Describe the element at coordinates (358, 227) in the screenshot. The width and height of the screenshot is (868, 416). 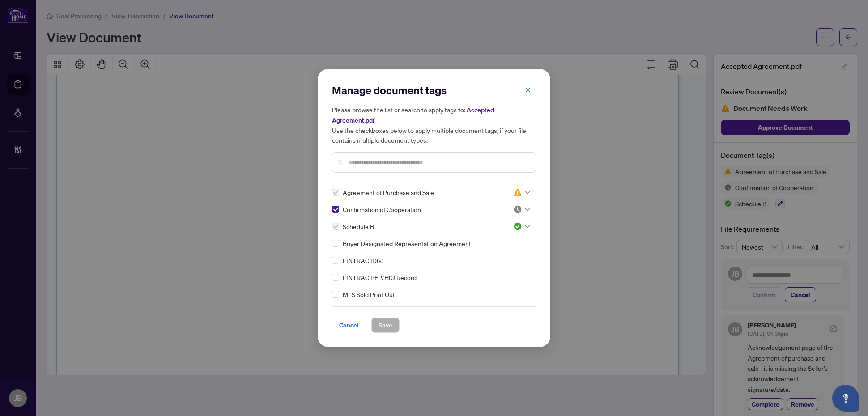
I see `span: Schedule B` at that location.